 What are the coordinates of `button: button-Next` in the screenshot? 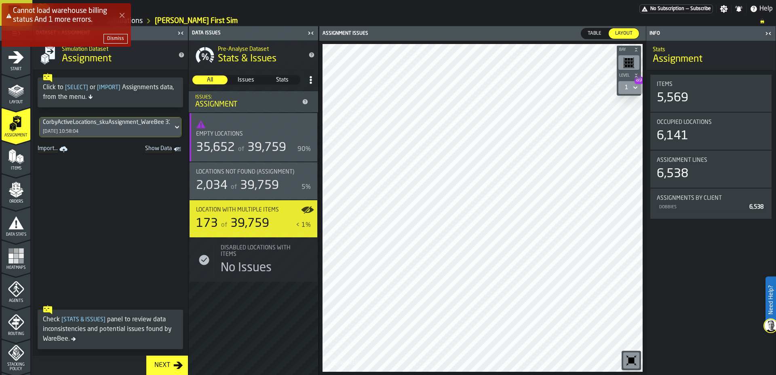 It's located at (167, 366).